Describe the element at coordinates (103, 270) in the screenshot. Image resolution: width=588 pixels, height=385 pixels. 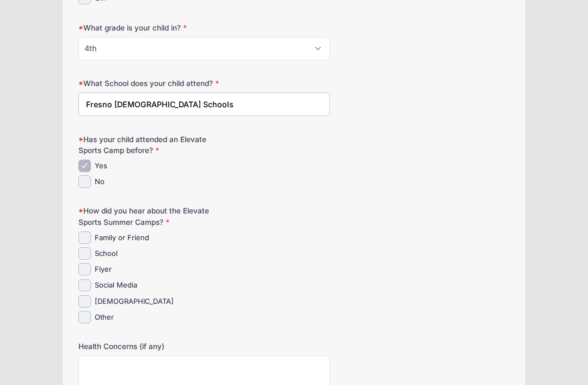
I see `label: Flyer` at that location.